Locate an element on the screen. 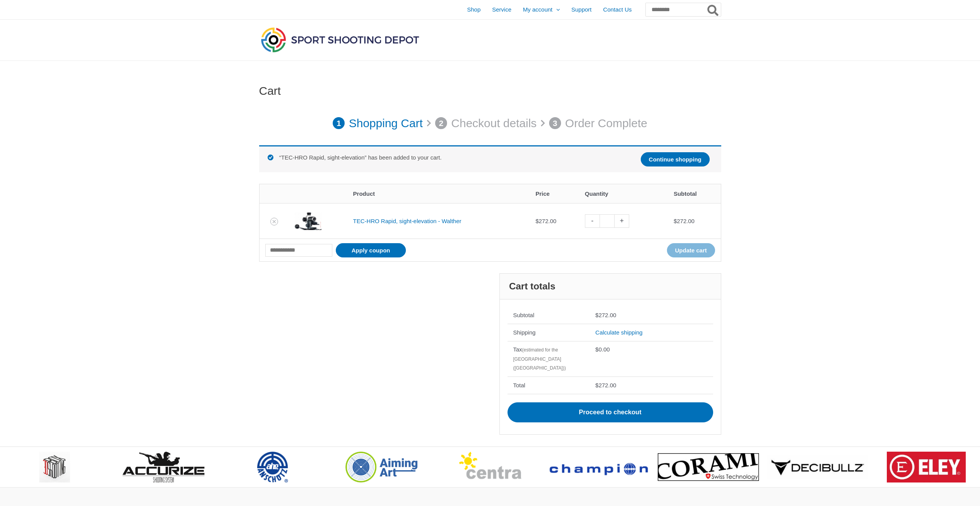 Image resolution: width=980 pixels, height=506 pixels. div: “TEC-HRO Rapid, sight-elevation” has been added to your cart. is located at coordinates (491, 159).